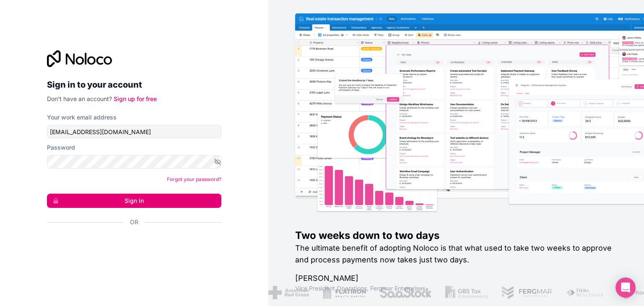 This screenshot has width=644, height=306. Describe the element at coordinates (134, 201) in the screenshot. I see `button: Sign in` at that location.